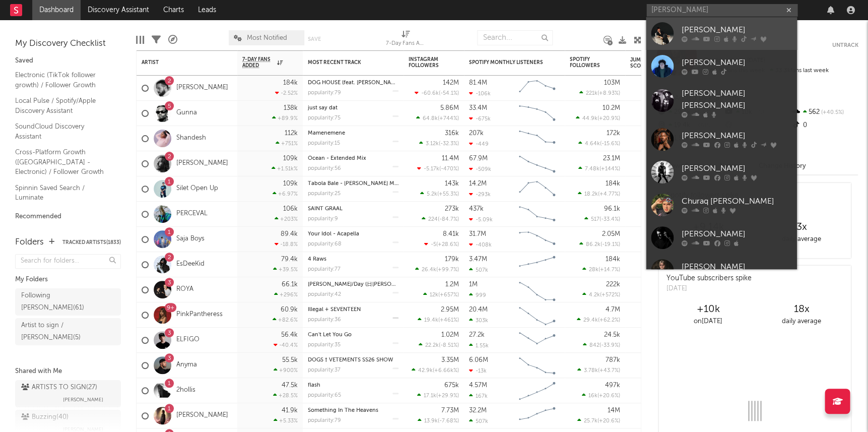 This screenshot has height=432, width=868. Describe the element at coordinates (432, 219) in the screenshot. I see `span: 224` at that location.